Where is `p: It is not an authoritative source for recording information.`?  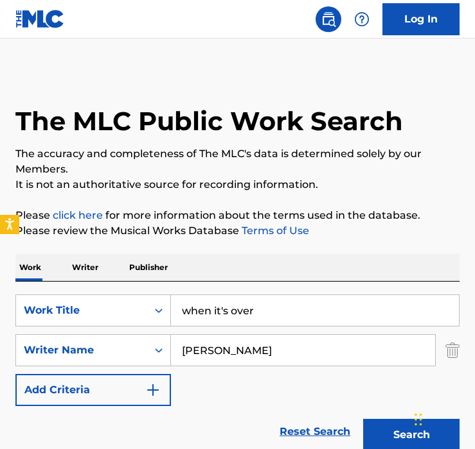
p: It is not an authoritative source for recording information. is located at coordinates (237, 185).